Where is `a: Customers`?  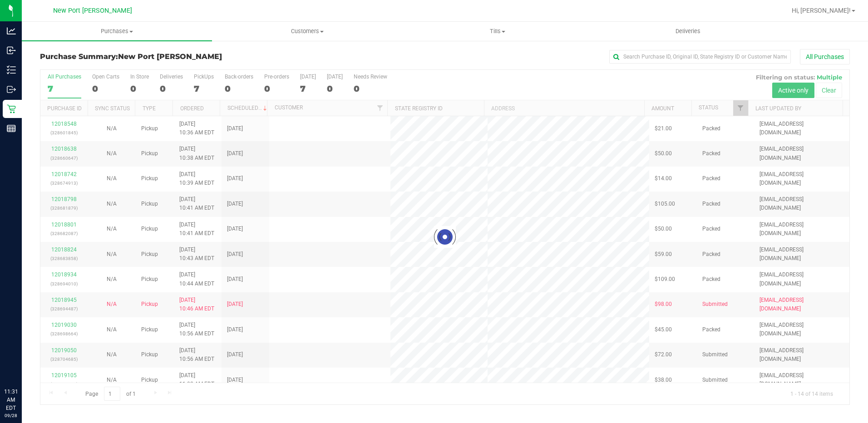 a: Customers is located at coordinates (307, 32).